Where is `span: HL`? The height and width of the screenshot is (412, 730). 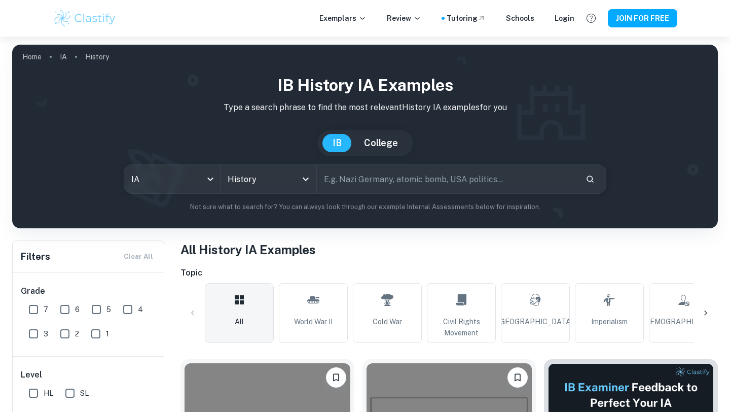 span: HL is located at coordinates (48, 393).